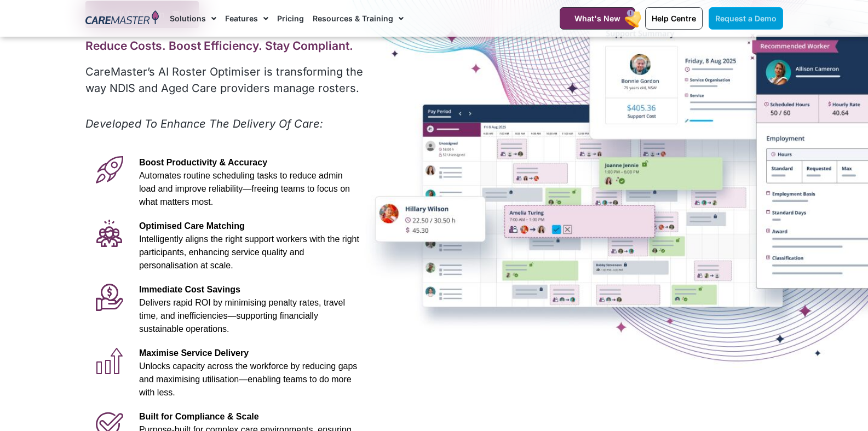  I want to click on span: What's New, so click(598, 18).